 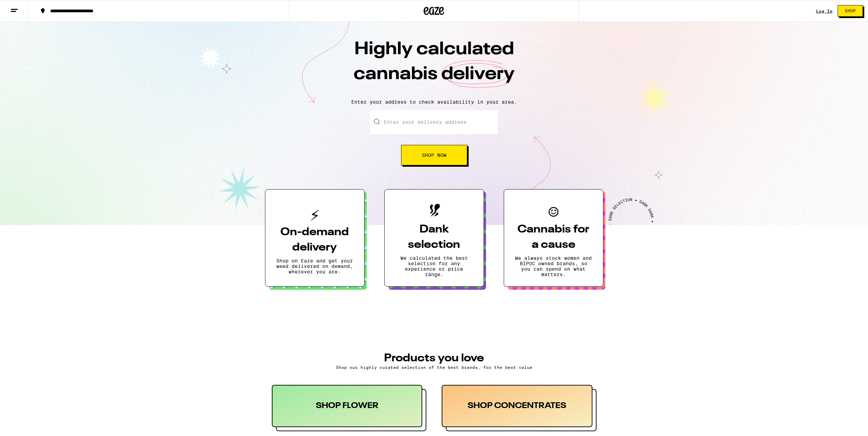 I want to click on button: Cannabis for a causeWe always stock women and BIPOC owned brands, so you can spend on what matters., so click(x=554, y=238).